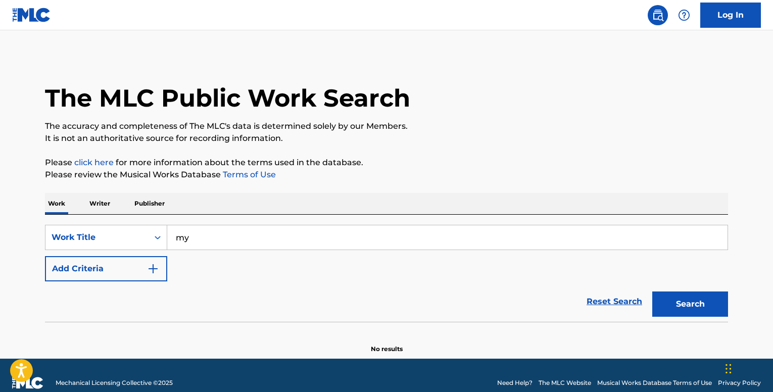 The image size is (773, 392). I want to click on p: No results, so click(387, 343).